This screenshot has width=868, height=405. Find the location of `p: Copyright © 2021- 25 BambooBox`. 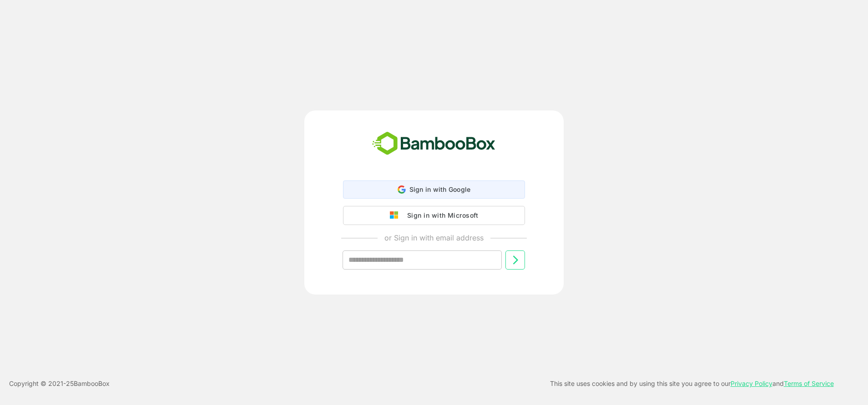

p: Copyright © 2021- 25 BambooBox is located at coordinates (59, 383).